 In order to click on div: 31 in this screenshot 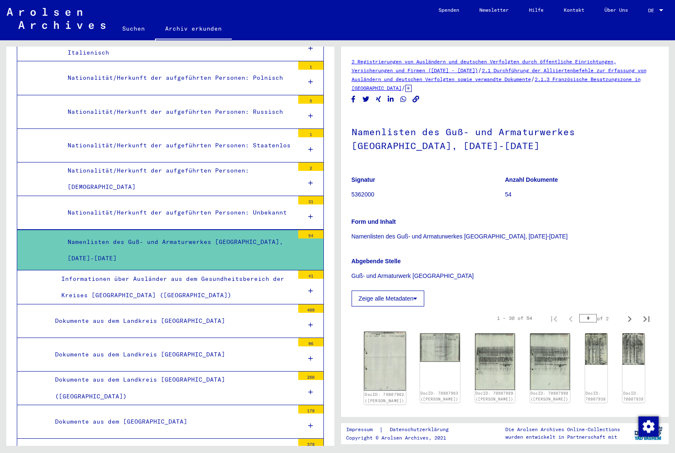, I will do `click(311, 200)`.